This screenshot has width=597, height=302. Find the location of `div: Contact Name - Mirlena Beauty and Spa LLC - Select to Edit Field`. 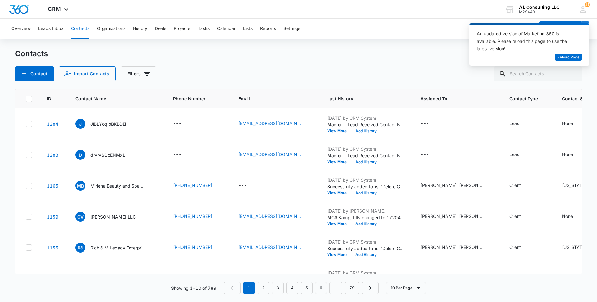

div: Contact Name - Mirlena Beauty and Spa LLC - Select to Edit Field is located at coordinates (117, 186).